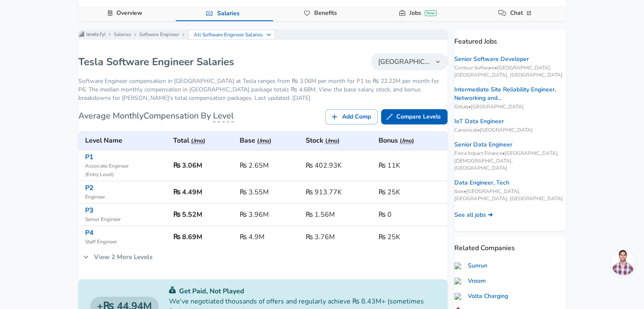 This screenshot has width=644, height=309. I want to click on a: Add Comp, so click(352, 117).